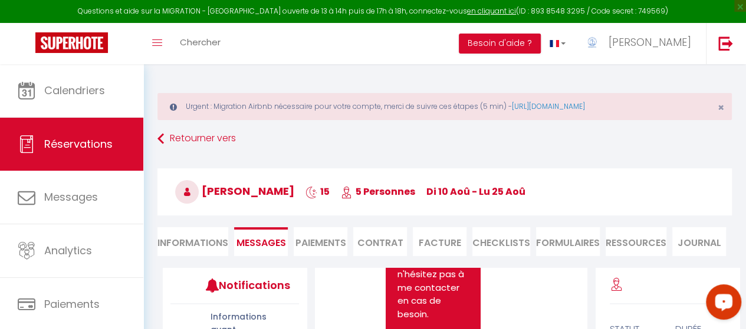 The width and height of the screenshot is (746, 329). I want to click on a: en cliquant ici, so click(491, 11).